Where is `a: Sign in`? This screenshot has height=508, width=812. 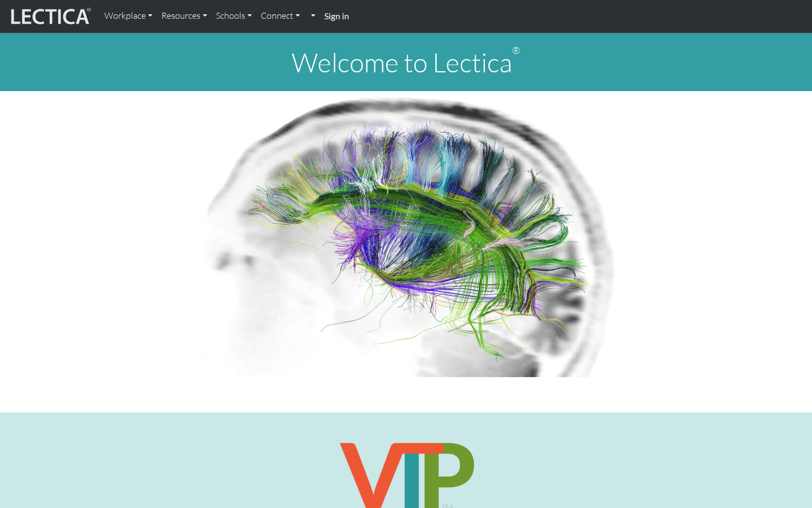
a: Sign in is located at coordinates (336, 16).